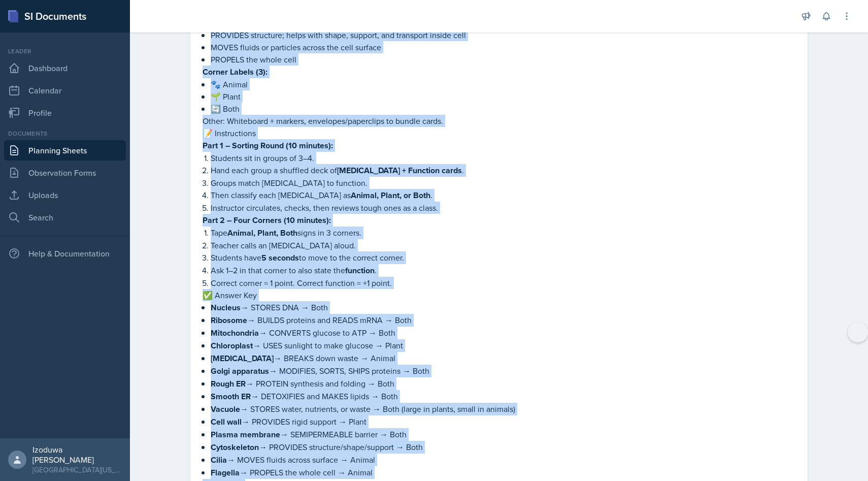  I want to click on p: → SEMIPERMEABLE barrier → Both, so click(503, 434).